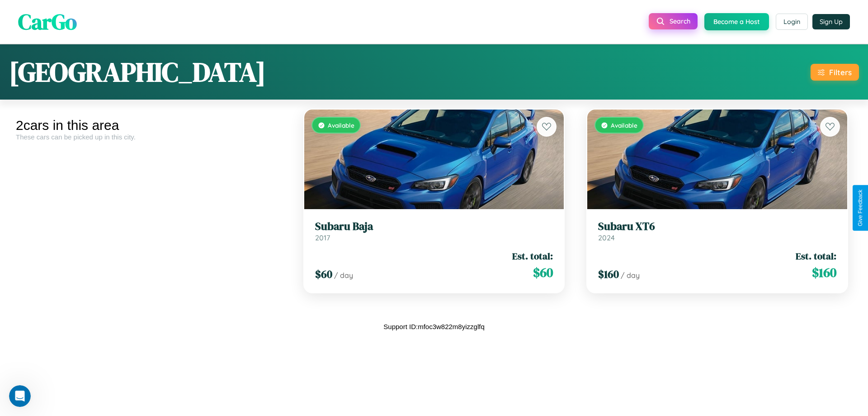 The height and width of the screenshot is (416, 868). I want to click on span: 2024, so click(606, 237).